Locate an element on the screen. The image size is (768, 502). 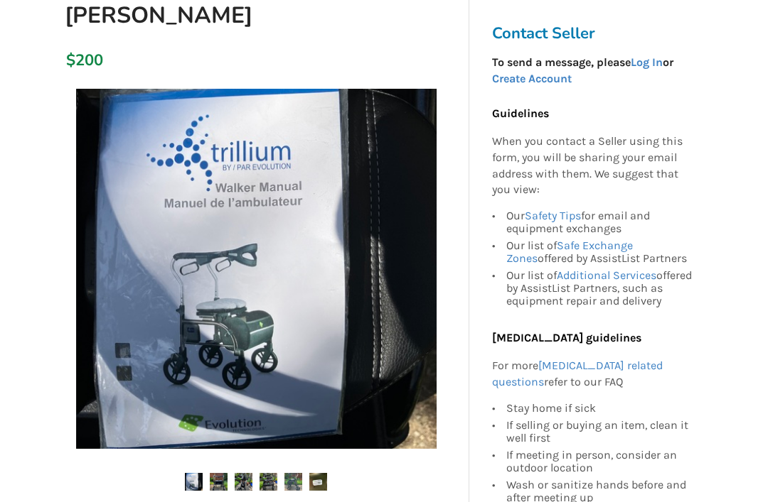
a: Safe Exchange Zones is located at coordinates (569, 252).